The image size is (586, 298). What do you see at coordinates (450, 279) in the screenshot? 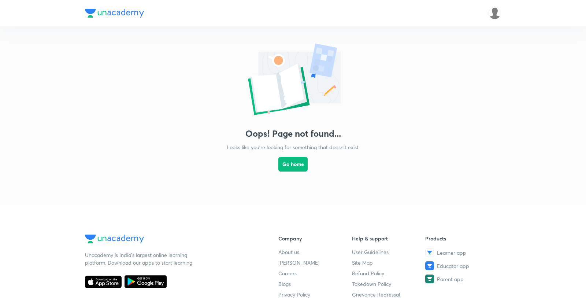
I see `span: Parent app` at bounding box center [450, 279].